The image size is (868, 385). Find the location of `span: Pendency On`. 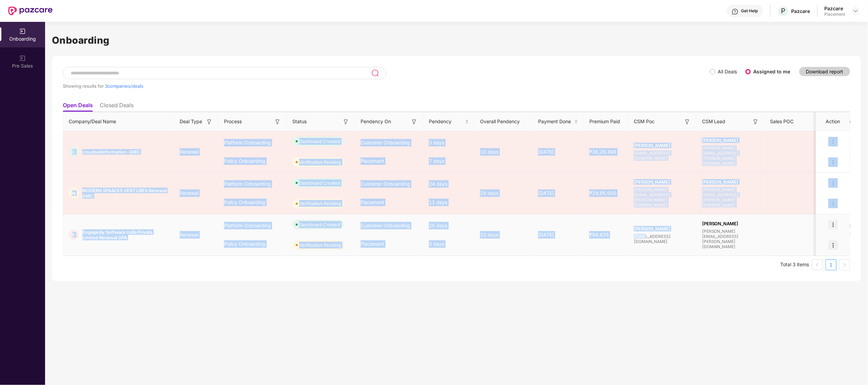

span: Pendency On is located at coordinates (376, 122).